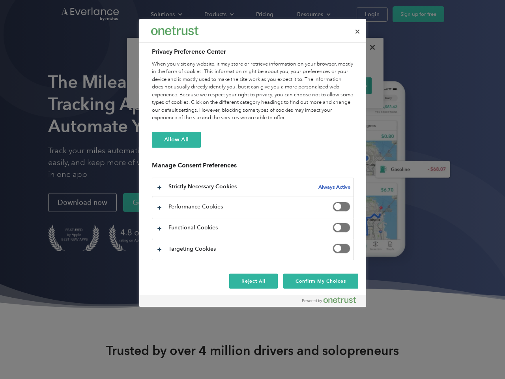 This screenshot has height=379, width=505. Describe the element at coordinates (253, 91) in the screenshot. I see `div: When you visit any website, it may store or retrieve information on your browser, mostly in the f...` at that location.